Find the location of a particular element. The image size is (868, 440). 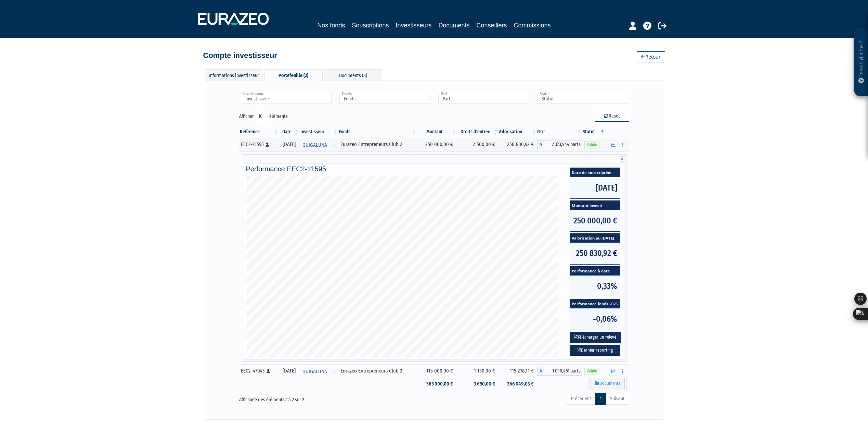

th: Date: activer pour trier la colonne par ordre croissant is located at coordinates (289, 132).